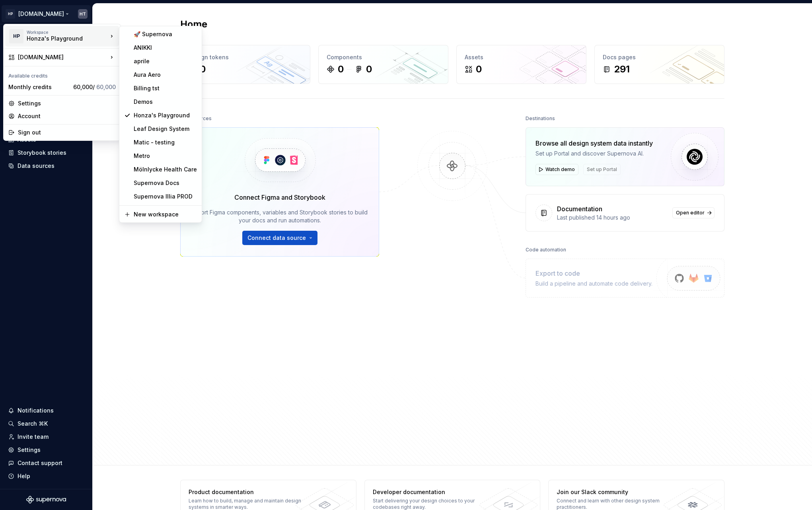 The height and width of the screenshot is (510, 812). Describe the element at coordinates (165, 183) in the screenshot. I see `div: Supernova Docs` at that location.